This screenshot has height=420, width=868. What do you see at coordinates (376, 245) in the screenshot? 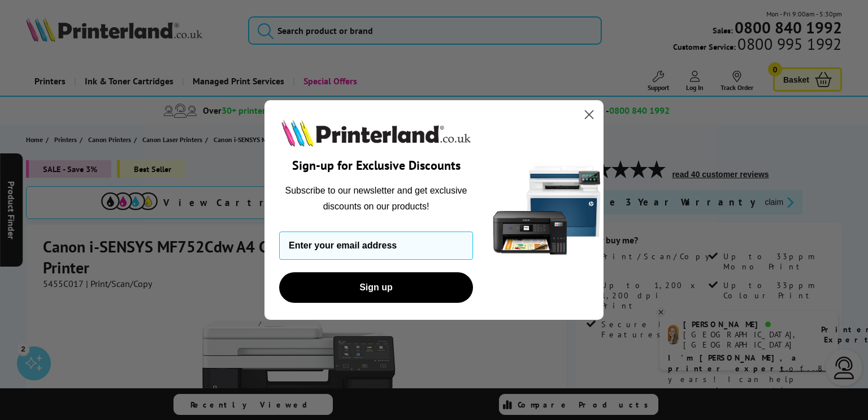
I see `input: Enter your email address` at bounding box center [376, 245].